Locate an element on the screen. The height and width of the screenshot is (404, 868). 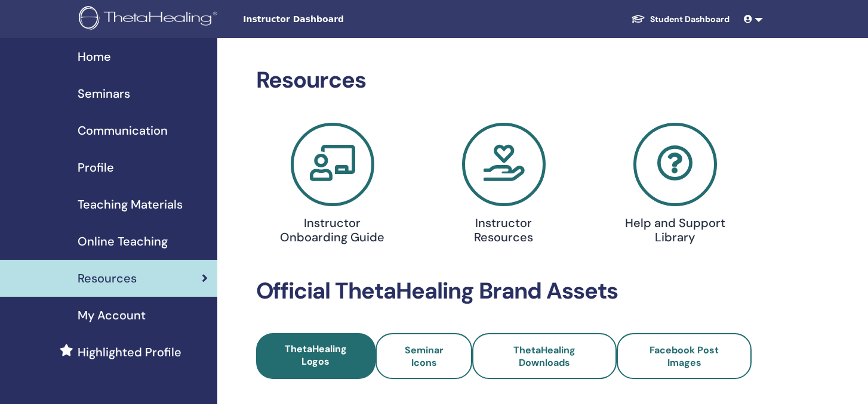
h4: Help and Support Library is located at coordinates (675, 230).